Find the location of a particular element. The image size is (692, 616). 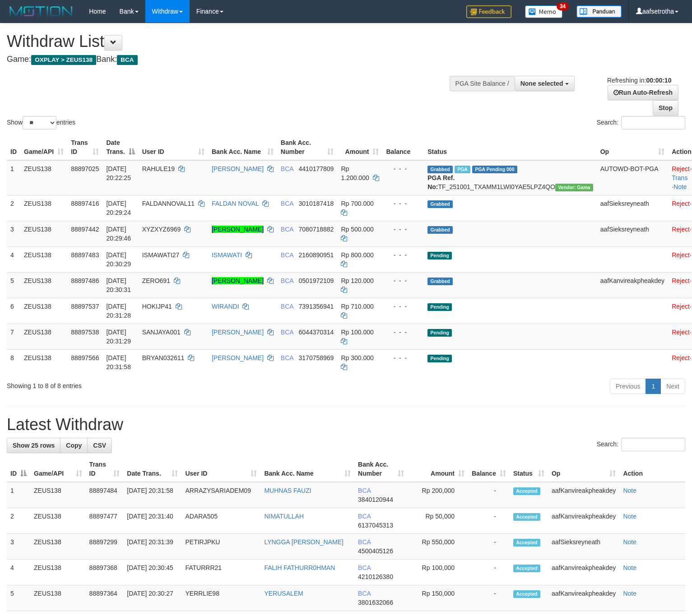

td: 88897299 is located at coordinates (105, 546).